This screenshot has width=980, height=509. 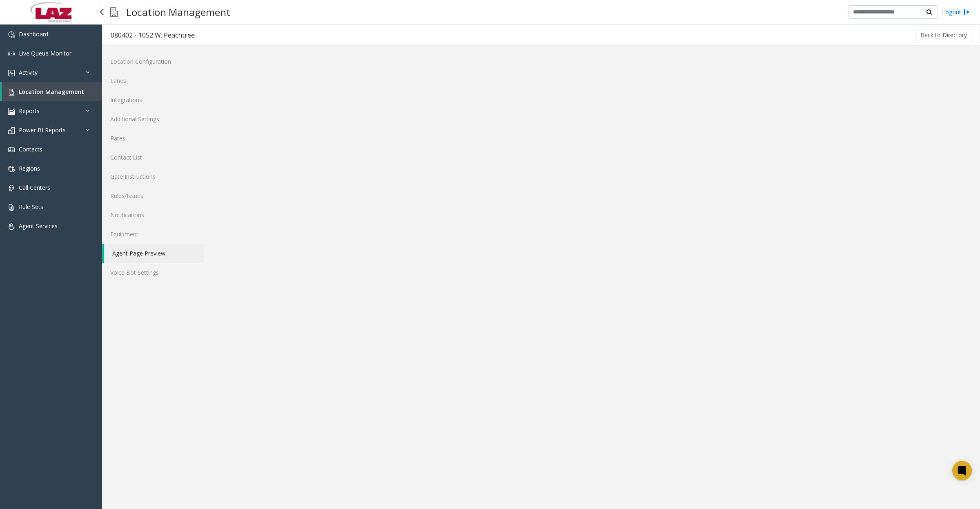 What do you see at coordinates (29, 111) in the screenshot?
I see `span: Reports` at bounding box center [29, 111].